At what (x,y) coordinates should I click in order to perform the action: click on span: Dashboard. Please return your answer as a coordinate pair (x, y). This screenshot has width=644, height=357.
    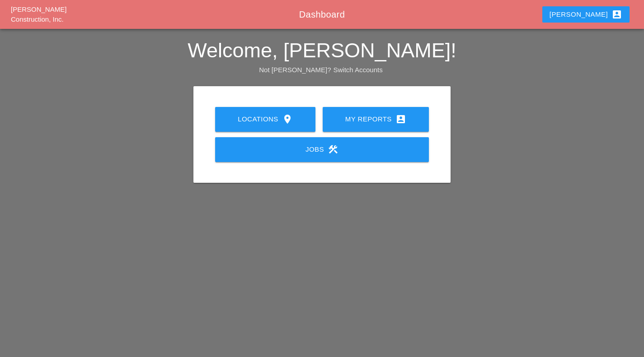
    Looking at the image, I should click on (322, 14).